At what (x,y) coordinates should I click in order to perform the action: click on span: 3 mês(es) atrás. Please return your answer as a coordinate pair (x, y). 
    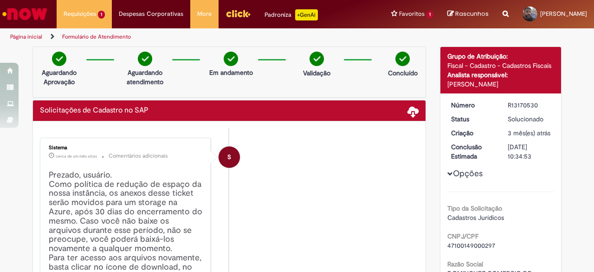
    Looking at the image, I should click on (529, 133).